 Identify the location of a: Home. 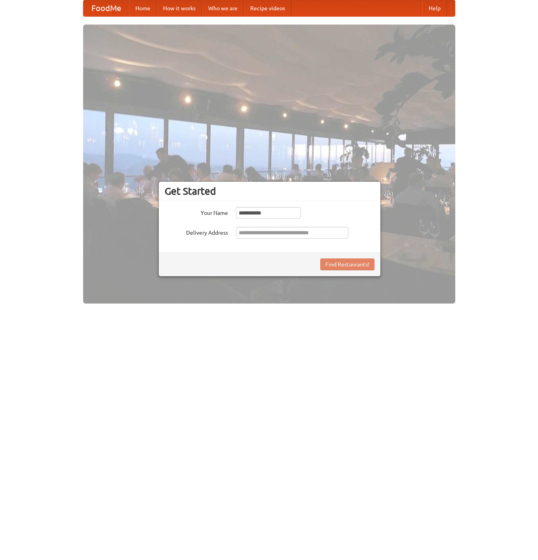
(143, 8).